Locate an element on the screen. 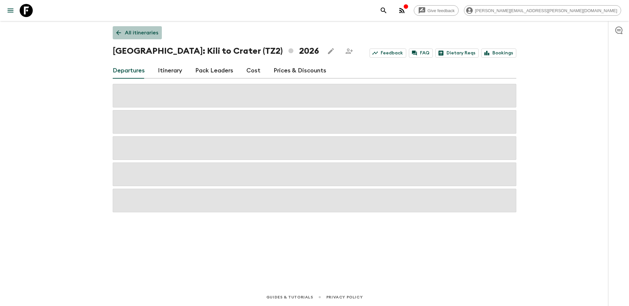  a: Itinerary is located at coordinates (170, 71).